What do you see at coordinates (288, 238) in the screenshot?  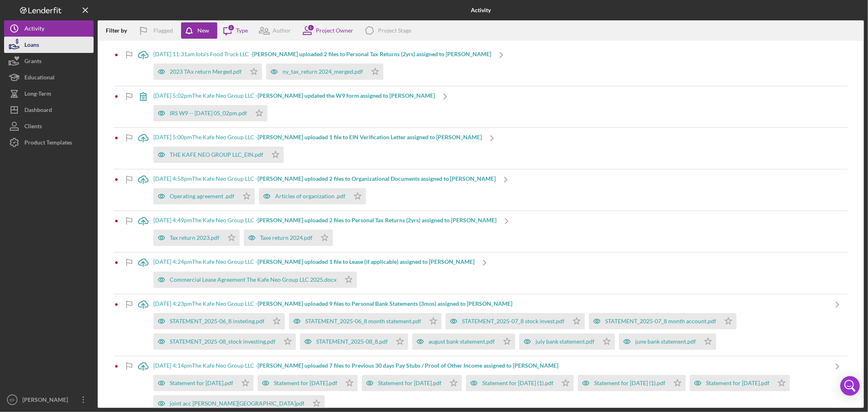 I see `button: Taxe return 2024.pdf` at bounding box center [288, 238].